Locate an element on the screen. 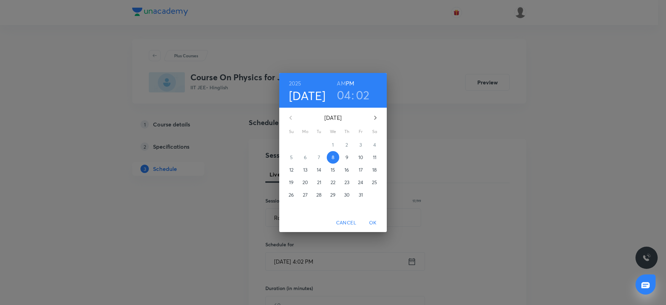 This screenshot has width=666, height=305. p: 14 is located at coordinates (319, 170).